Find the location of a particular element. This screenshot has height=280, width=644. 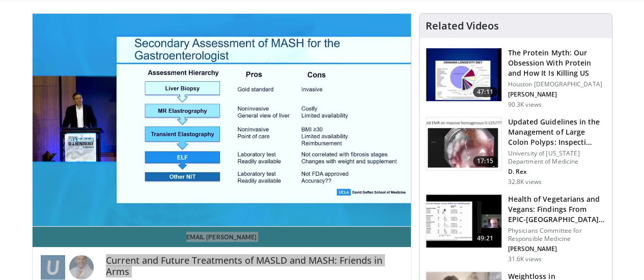

p: 32.8K views is located at coordinates (525, 182).